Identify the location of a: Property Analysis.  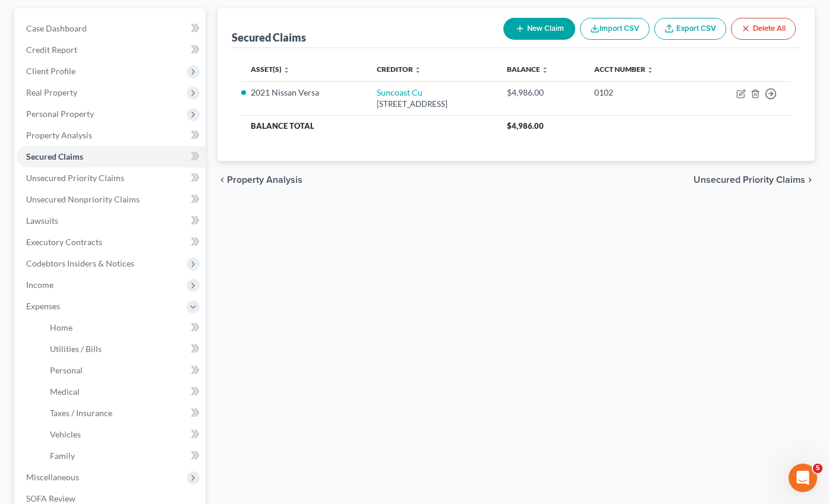
(111, 136).